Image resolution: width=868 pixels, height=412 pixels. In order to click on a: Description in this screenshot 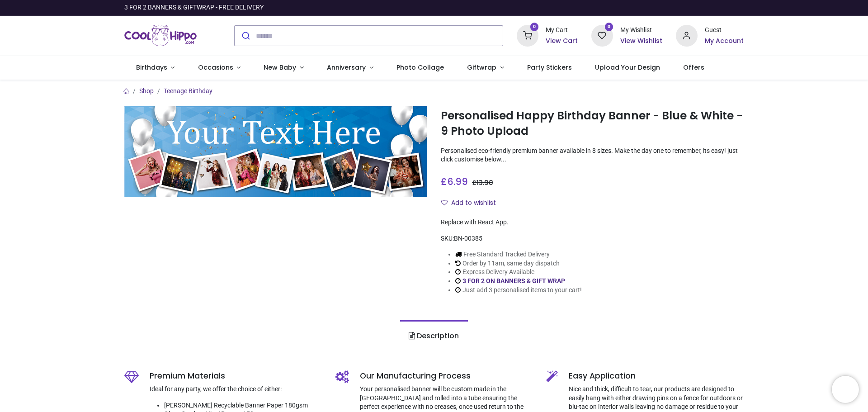, I will do `click(434, 336)`.